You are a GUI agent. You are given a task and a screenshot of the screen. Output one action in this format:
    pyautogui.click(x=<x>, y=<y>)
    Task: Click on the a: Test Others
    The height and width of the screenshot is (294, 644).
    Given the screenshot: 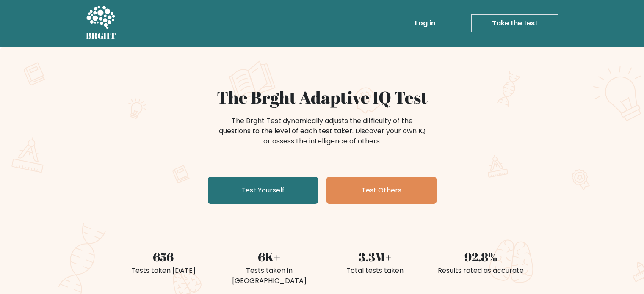 What is the action you would take?
    pyautogui.click(x=382, y=190)
    